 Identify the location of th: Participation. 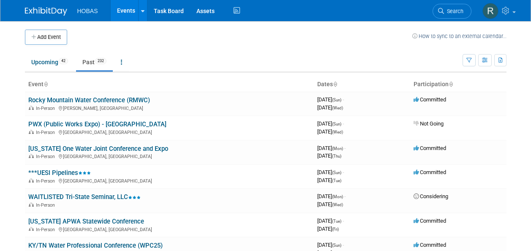
(459, 85).